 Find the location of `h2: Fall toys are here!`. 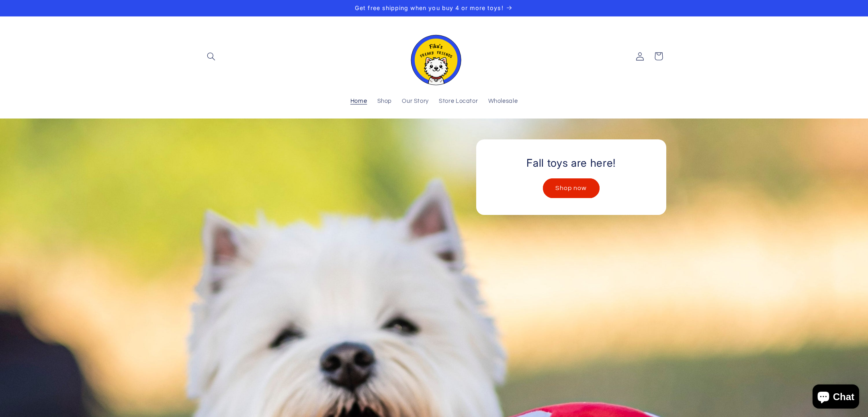

h2: Fall toys are here! is located at coordinates (572, 163).